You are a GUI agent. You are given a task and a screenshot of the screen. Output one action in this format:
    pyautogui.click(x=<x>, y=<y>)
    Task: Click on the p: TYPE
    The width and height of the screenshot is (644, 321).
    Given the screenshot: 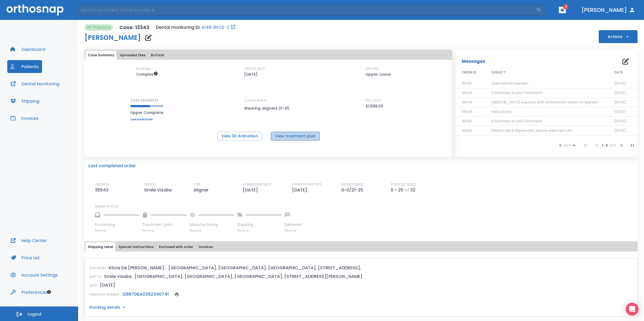 What is the action you would take?
    pyautogui.click(x=197, y=184)
    